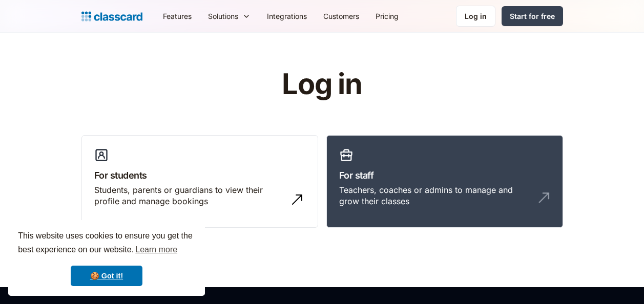 This screenshot has height=304, width=644. What do you see at coordinates (532, 16) in the screenshot?
I see `a: Start for free` at bounding box center [532, 16].